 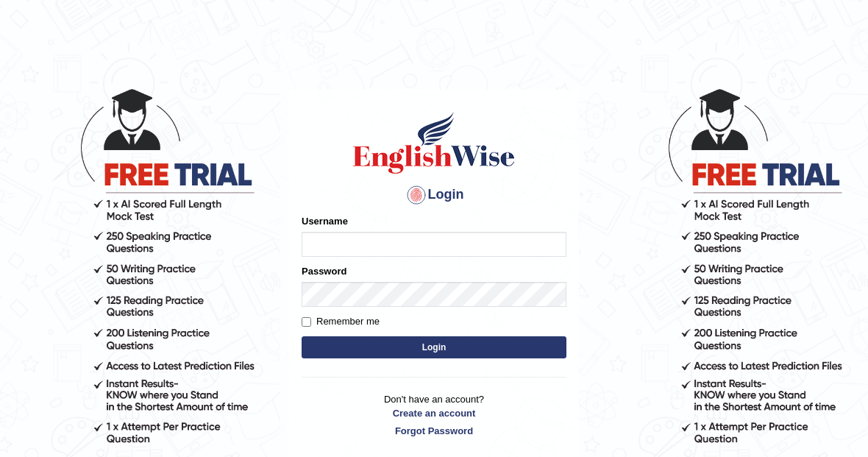 I want to click on a: Forgot Password, so click(x=434, y=430).